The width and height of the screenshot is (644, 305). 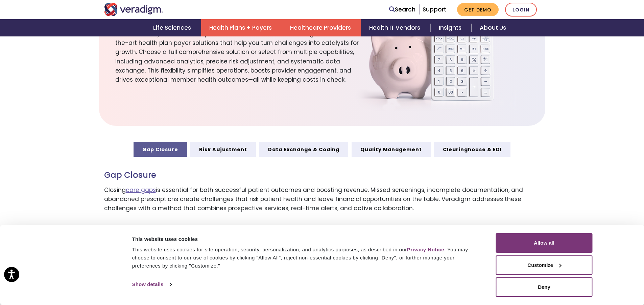 I want to click on a: Healthcare Providers, so click(x=321, y=28).